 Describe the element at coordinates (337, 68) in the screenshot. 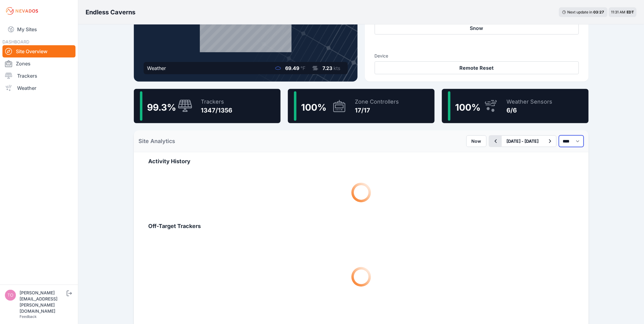

I see `span: kts` at that location.